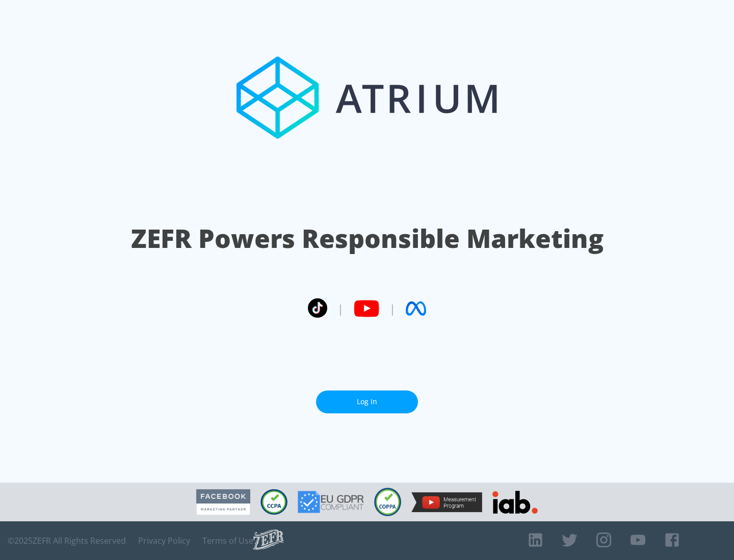 The image size is (734, 560). Describe the element at coordinates (273, 502) in the screenshot. I see `img: CCPA Compliant` at that location.